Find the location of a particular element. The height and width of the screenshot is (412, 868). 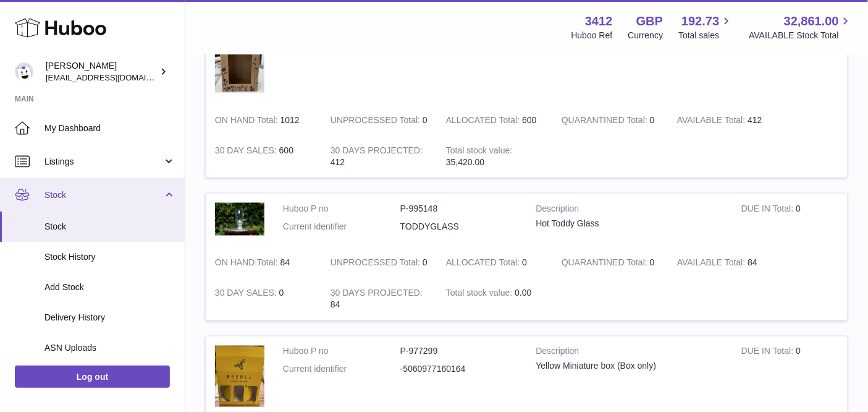

img: info@beeble.buzz is located at coordinates (24, 71).